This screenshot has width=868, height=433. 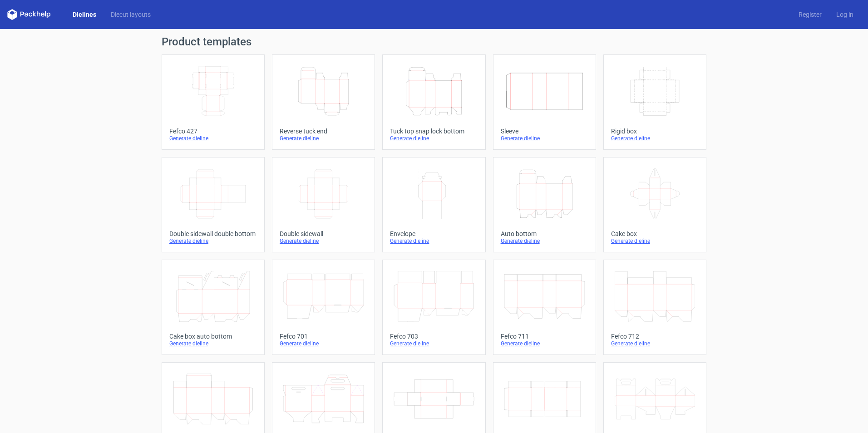 What do you see at coordinates (213, 337) in the screenshot?
I see `div: Cake box auto bottom` at bounding box center [213, 337].